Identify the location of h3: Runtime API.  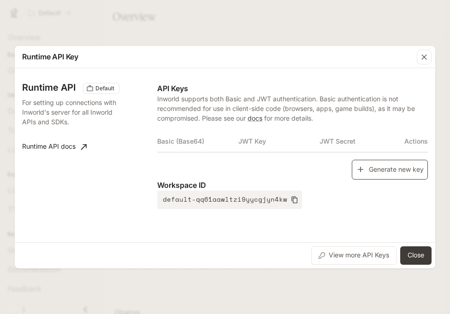
(49, 88).